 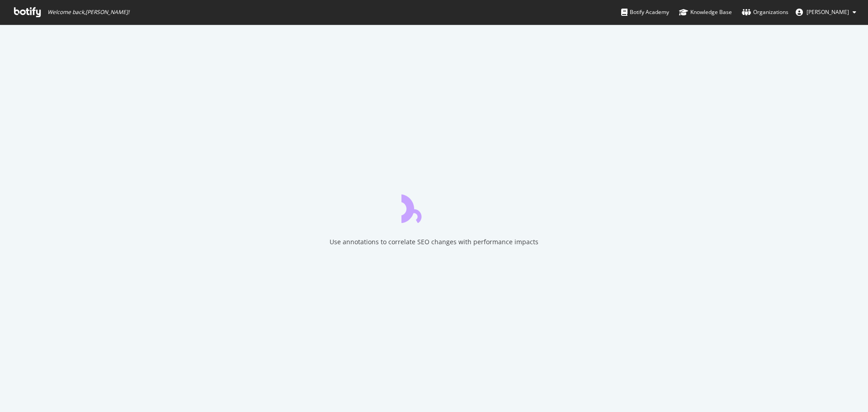 I want to click on span: Olivier Job, so click(x=827, y=12).